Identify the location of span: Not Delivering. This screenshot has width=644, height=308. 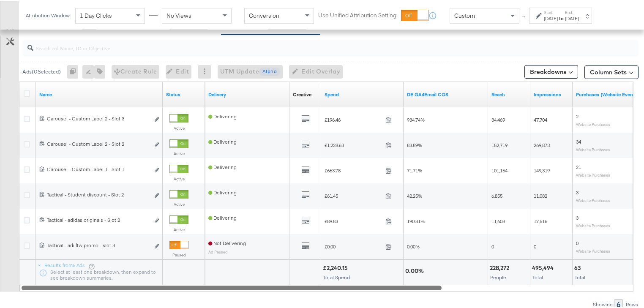
(227, 241).